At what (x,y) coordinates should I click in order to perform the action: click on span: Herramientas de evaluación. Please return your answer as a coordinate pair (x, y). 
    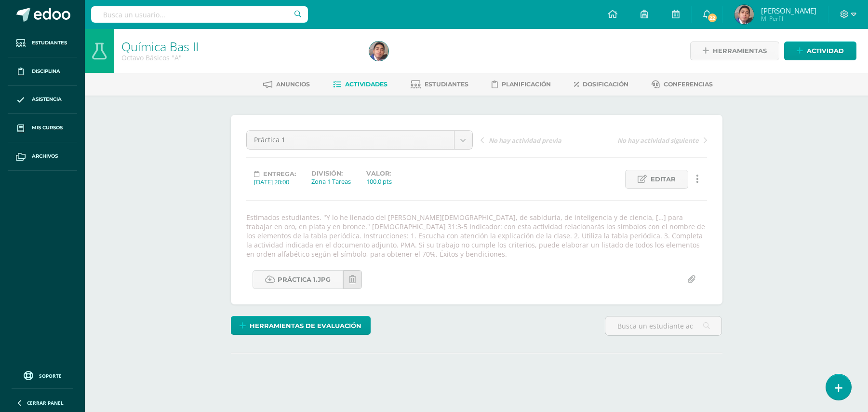
    Looking at the image, I should click on (306, 326).